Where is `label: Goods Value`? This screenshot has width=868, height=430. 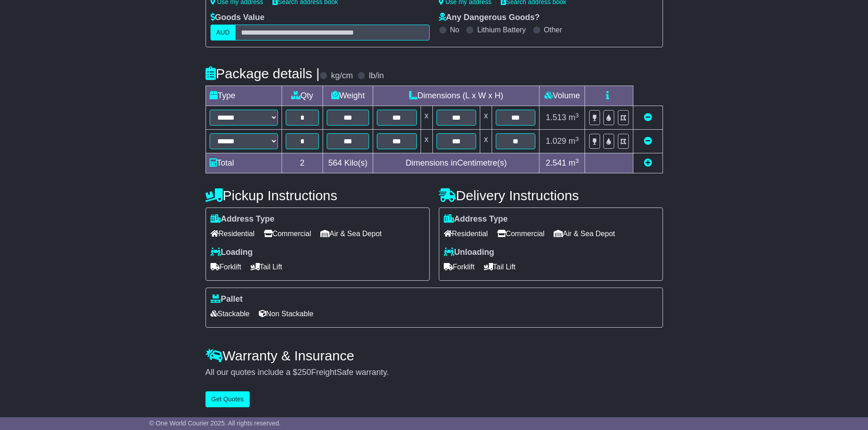
label: Goods Value is located at coordinates (237, 18).